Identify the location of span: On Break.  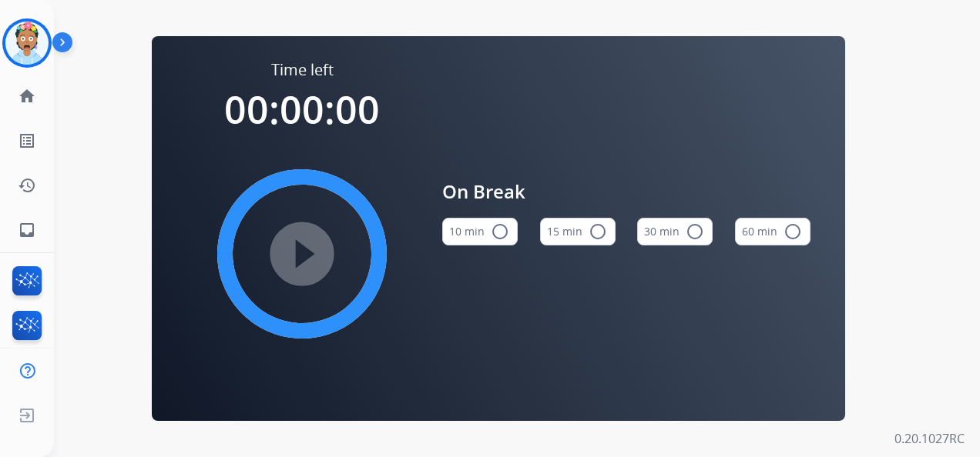
(627, 192).